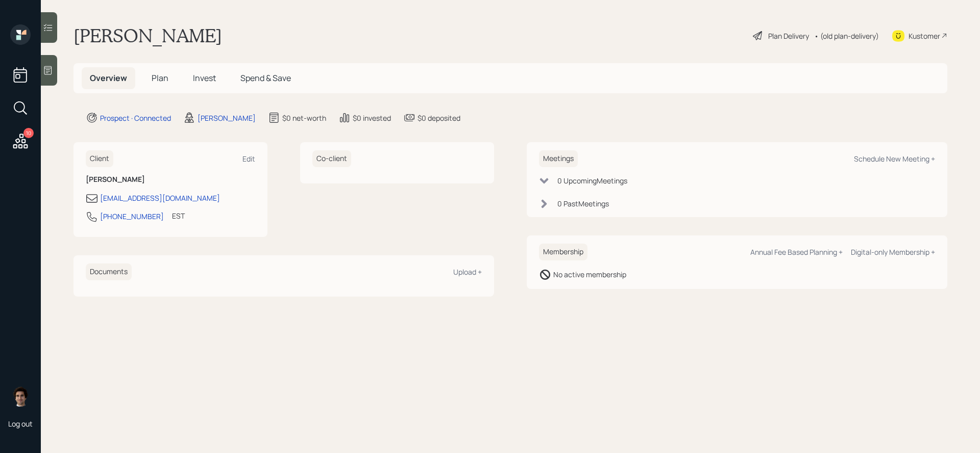 This screenshot has height=453, width=980. I want to click on div: 10, so click(28, 133).